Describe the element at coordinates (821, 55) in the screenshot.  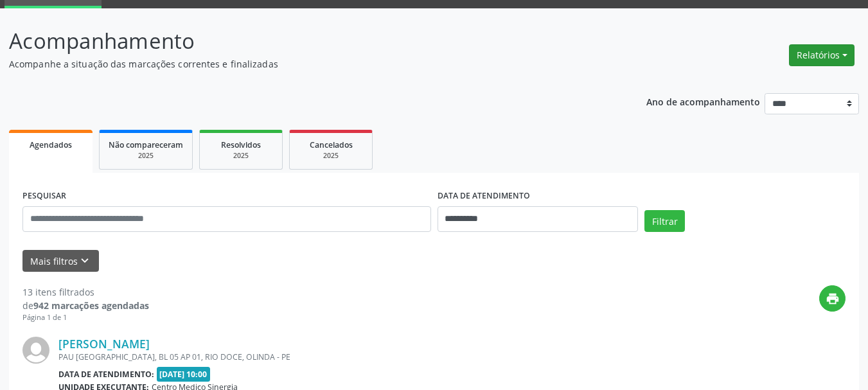
I see `button: Relatórios` at that location.